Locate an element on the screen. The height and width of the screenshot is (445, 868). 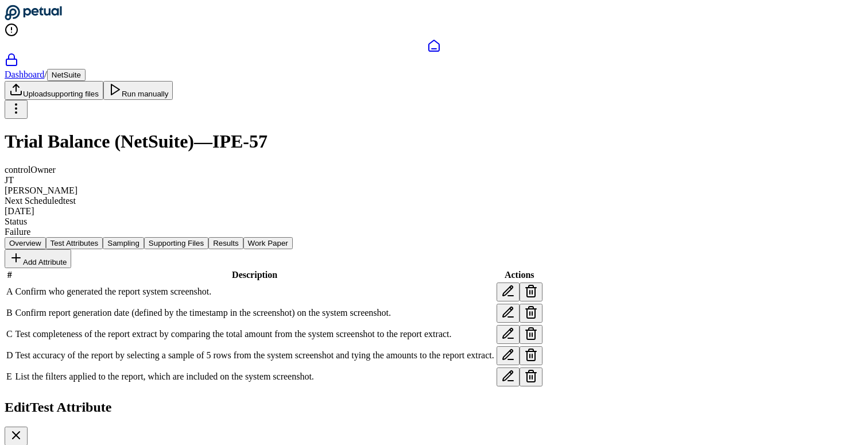
div: control Owner is located at coordinates (434, 170).